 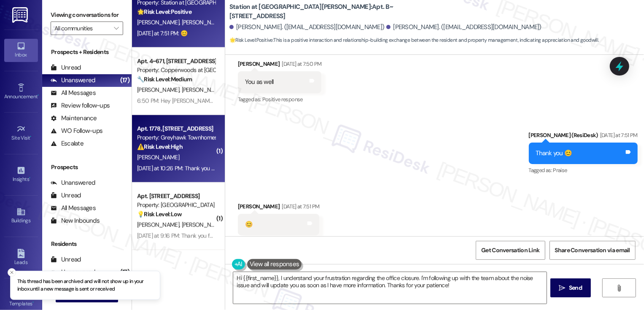 I want to click on button: Share Conversation via email, so click(x=593, y=250).